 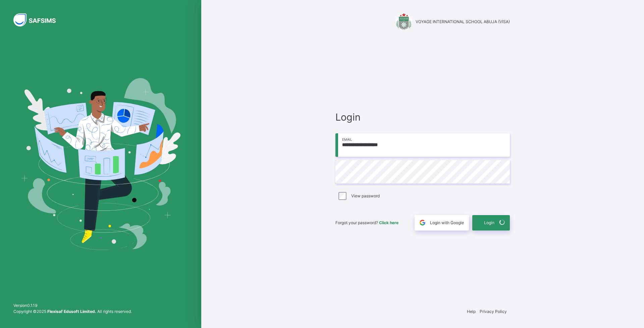 What do you see at coordinates (422, 222) in the screenshot?
I see `img: google.396cfc9801f0270233282035f929180a.svg` at bounding box center [422, 222].